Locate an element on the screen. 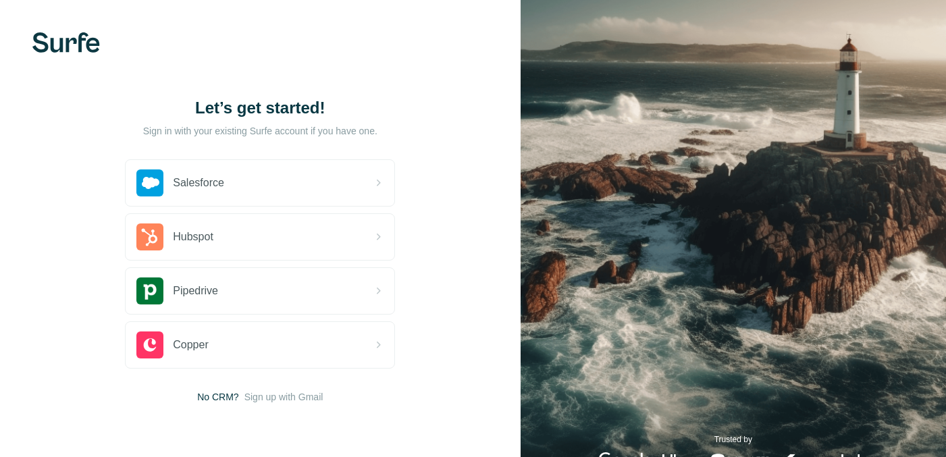 The width and height of the screenshot is (946, 457). img: copper's logo is located at coordinates (150, 345).